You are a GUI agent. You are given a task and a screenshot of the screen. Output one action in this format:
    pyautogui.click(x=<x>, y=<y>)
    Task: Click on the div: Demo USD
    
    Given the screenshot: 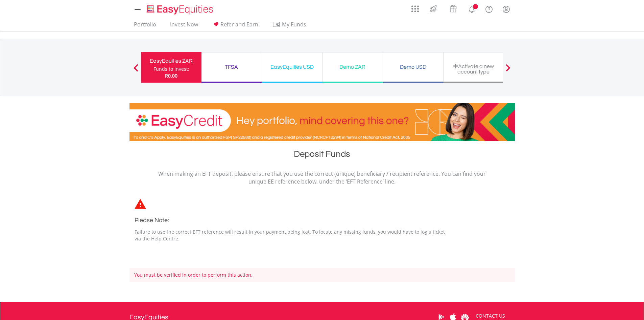 What is the action you would take?
    pyautogui.click(x=413, y=67)
    